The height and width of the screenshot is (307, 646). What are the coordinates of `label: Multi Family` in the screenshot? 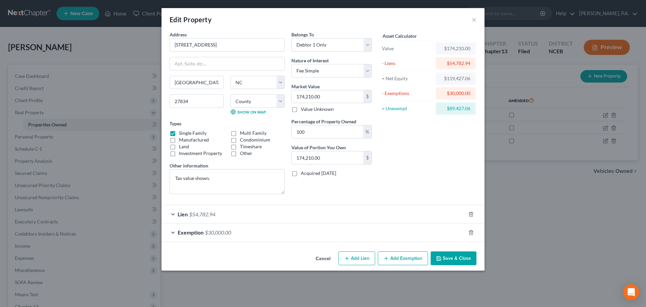 It's located at (253, 133).